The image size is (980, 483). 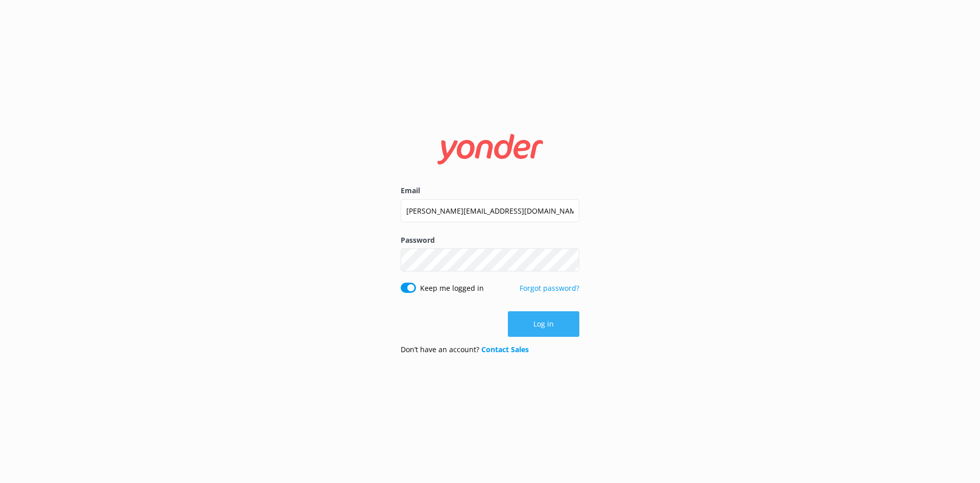 What do you see at coordinates (464, 350) in the screenshot?
I see `p: Don’t have an account?` at bounding box center [464, 350].